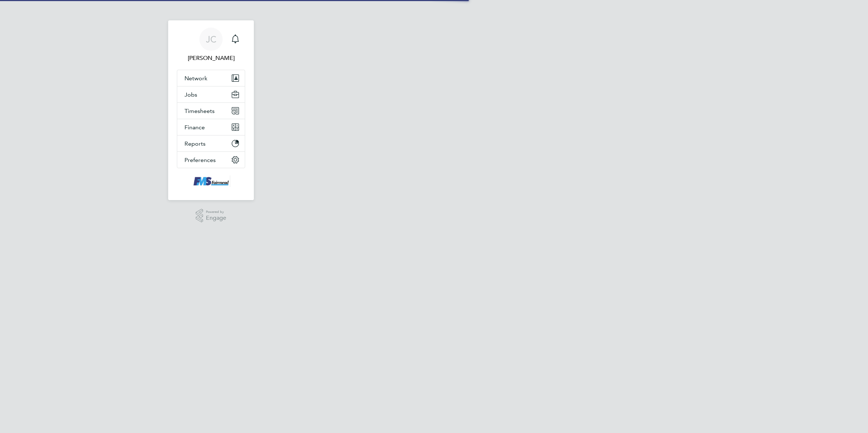 The height and width of the screenshot is (433, 868). Describe the element at coordinates (211, 216) in the screenshot. I see `a: Powered byEngage` at that location.